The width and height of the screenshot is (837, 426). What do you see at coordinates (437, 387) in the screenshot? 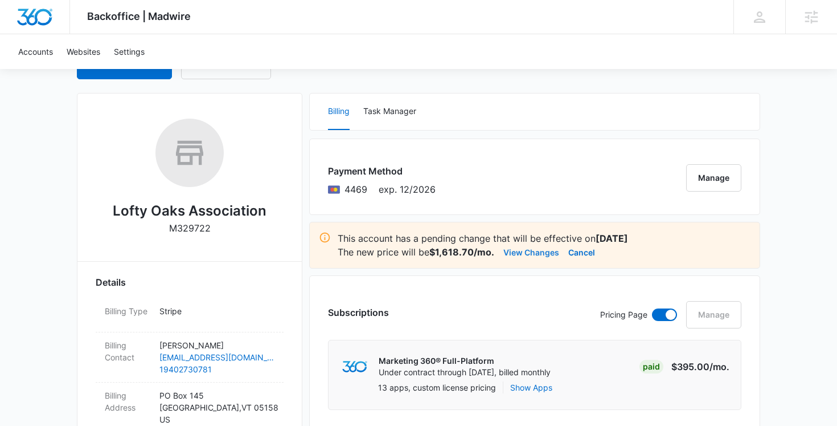
I see `p: 13 apps, custom license pricing` at bounding box center [437, 387].